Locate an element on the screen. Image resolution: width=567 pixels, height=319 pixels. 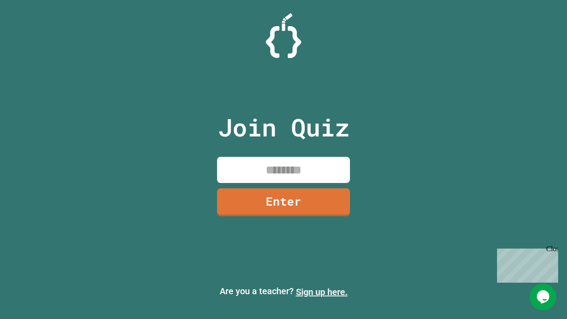
p: Are you a teacher? is located at coordinates (283, 291).